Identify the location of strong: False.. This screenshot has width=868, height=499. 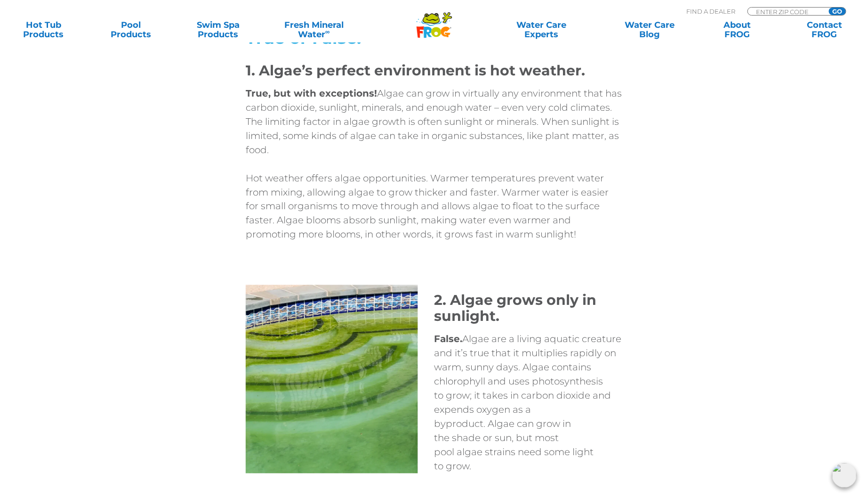
(448, 339).